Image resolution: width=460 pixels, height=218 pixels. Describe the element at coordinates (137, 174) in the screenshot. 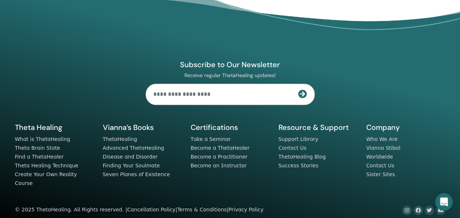

I see `a: Seven Planes of Existence` at that location.